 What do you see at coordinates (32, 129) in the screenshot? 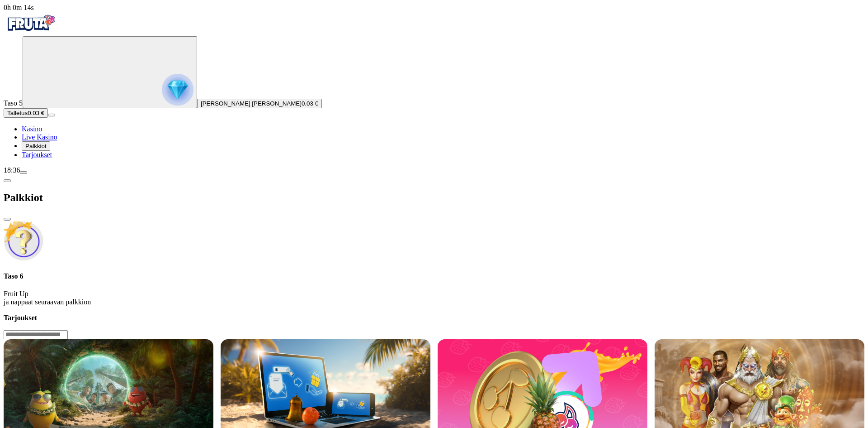
I see `a: diamond iconKasino` at bounding box center [32, 129].